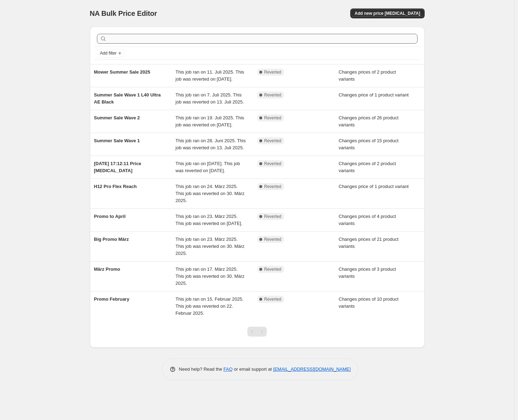 The height and width of the screenshot is (420, 518). Describe the element at coordinates (108, 53) in the screenshot. I see `span: Add filter` at that location.